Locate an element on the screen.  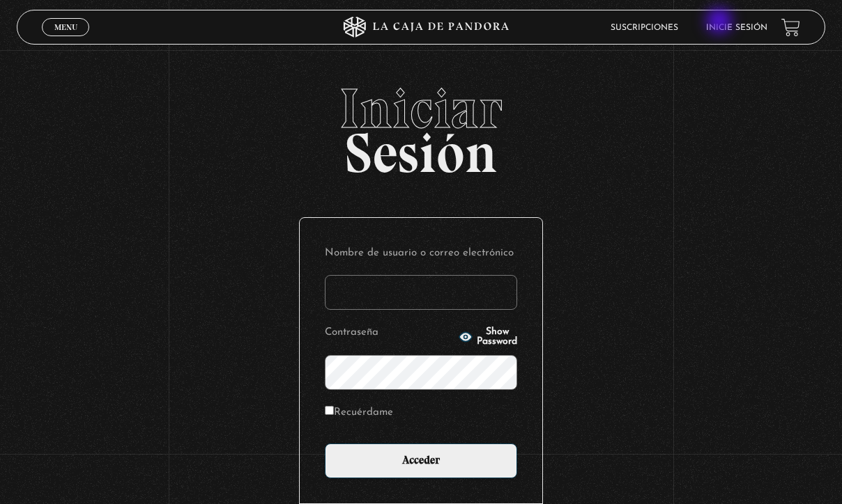
a: Inicie sesión is located at coordinates (736, 28).